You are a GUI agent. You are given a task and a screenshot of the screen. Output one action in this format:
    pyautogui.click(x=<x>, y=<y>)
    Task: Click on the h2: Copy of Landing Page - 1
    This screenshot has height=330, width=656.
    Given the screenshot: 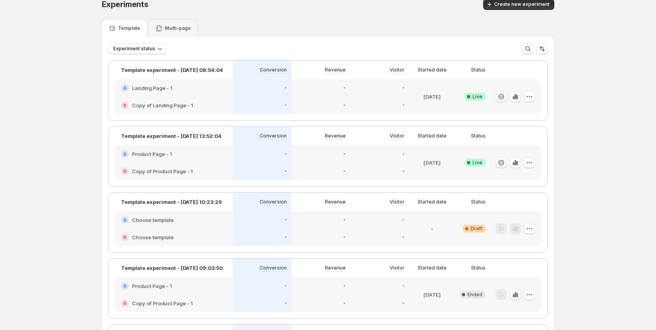 What is the action you would take?
    pyautogui.click(x=163, y=105)
    